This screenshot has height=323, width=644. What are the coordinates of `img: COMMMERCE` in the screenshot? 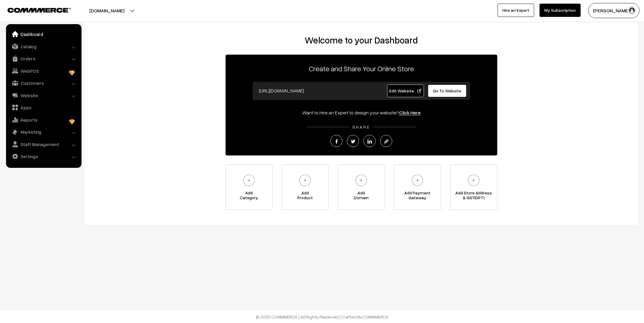 It's located at (39, 10).